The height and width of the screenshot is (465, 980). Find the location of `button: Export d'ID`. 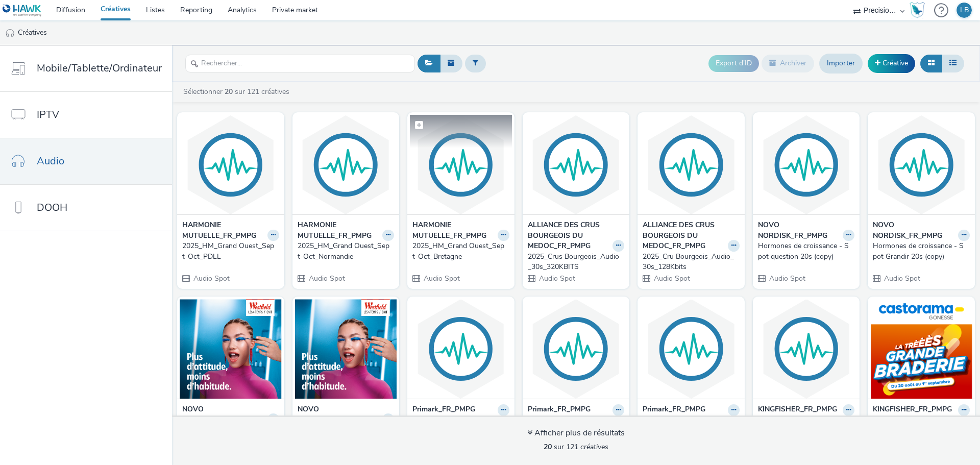

button: Export d'ID is located at coordinates (734, 64).